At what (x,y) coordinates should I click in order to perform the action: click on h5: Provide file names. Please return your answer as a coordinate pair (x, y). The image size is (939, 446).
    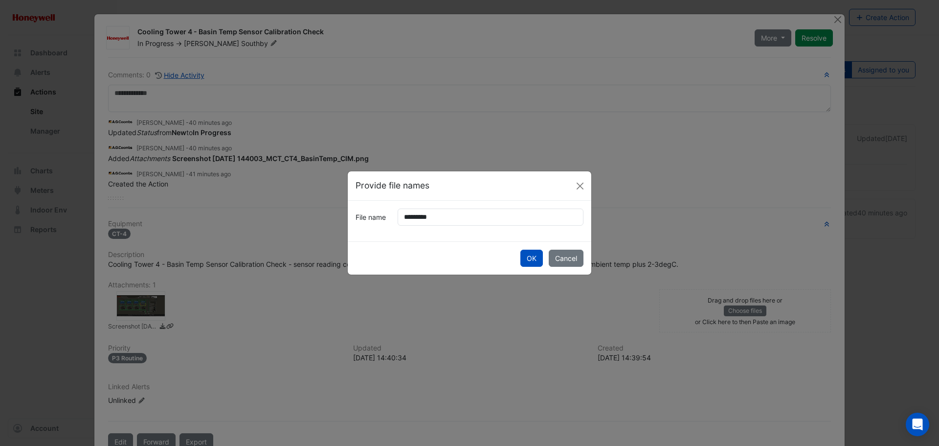
    Looking at the image, I should click on (392, 185).